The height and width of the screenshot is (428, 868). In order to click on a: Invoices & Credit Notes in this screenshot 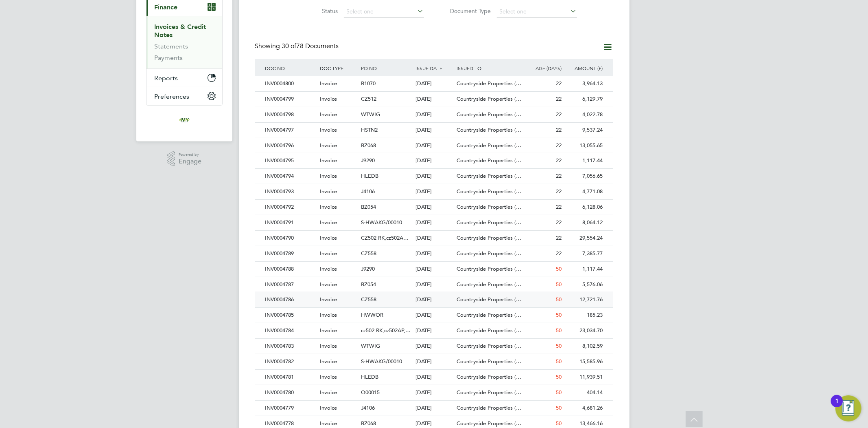, I will do `click(180, 30)`.